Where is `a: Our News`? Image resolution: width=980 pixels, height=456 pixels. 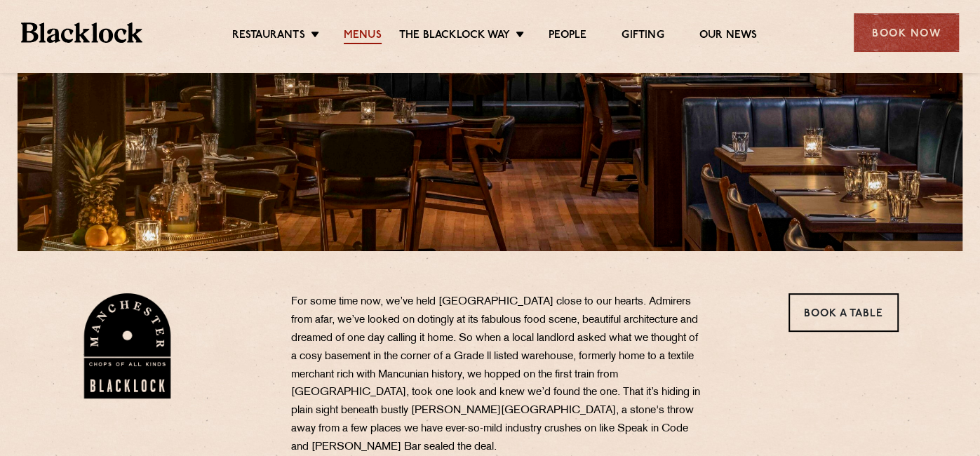 a: Our News is located at coordinates (729, 37).